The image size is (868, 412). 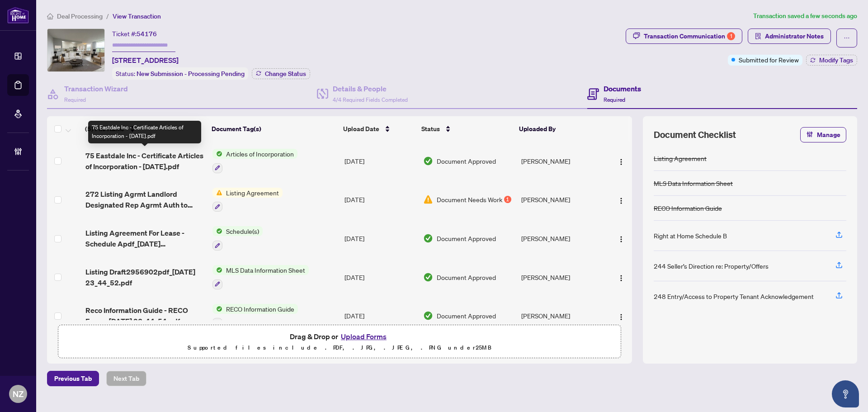 I want to click on img: logo, so click(x=18, y=15).